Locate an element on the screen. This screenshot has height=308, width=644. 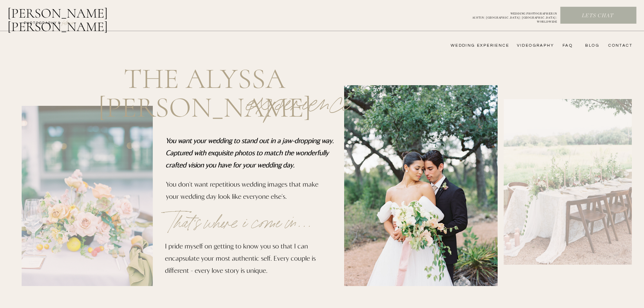
nav: FAQ is located at coordinates (566, 46).